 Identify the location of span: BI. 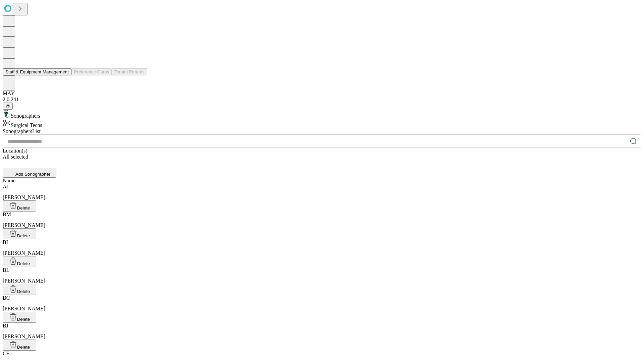
(5, 242).